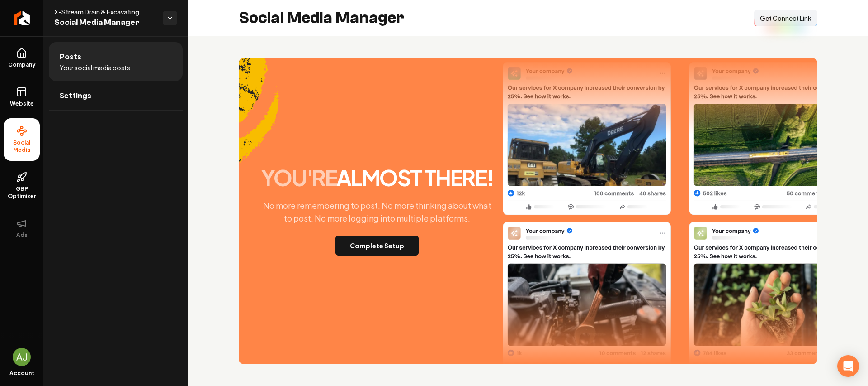 Image resolution: width=868 pixels, height=386 pixels. I want to click on img: Post One, so click(587, 214).